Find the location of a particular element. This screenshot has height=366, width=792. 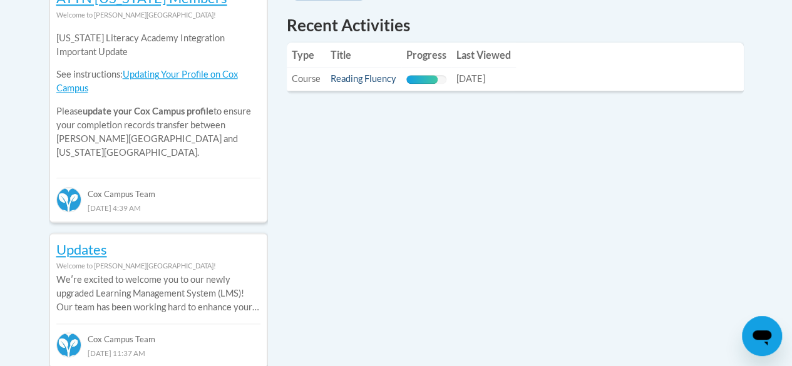

a: Updates is located at coordinates (81, 249).